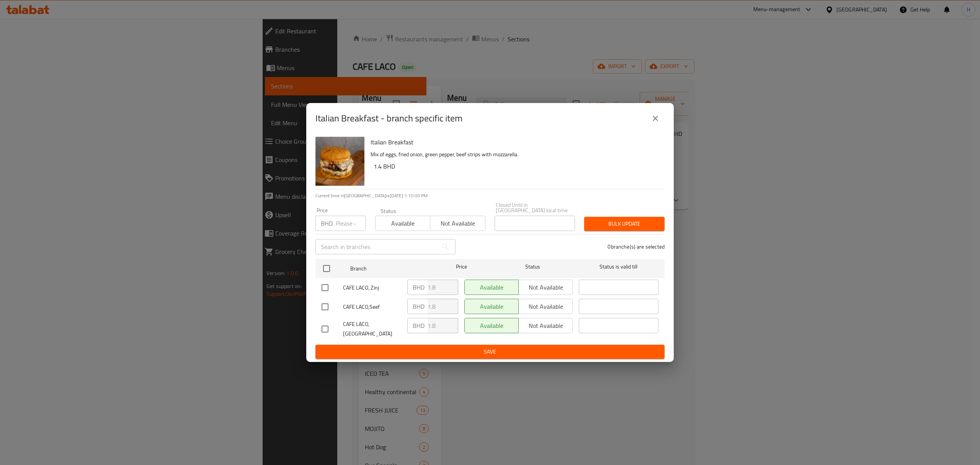  Describe the element at coordinates (490, 351) in the screenshot. I see `button: Save` at that location.